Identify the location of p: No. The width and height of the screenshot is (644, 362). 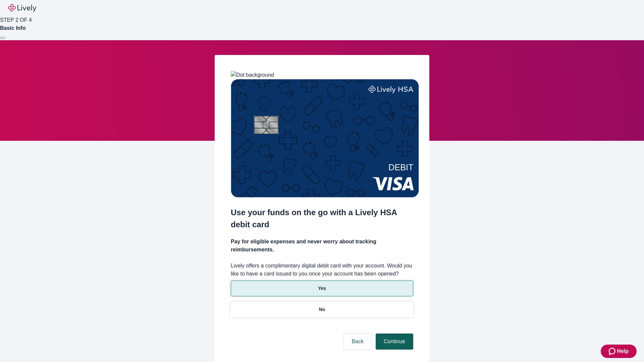
(322, 310).